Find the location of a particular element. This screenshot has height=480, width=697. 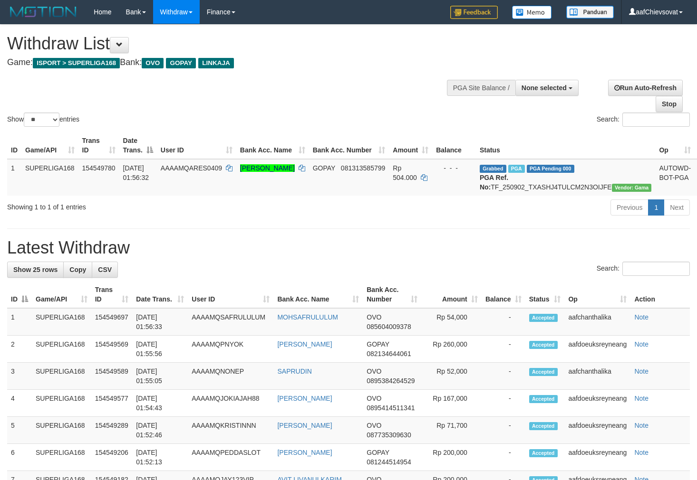

img: Button%20Memo.svg is located at coordinates (532, 12).